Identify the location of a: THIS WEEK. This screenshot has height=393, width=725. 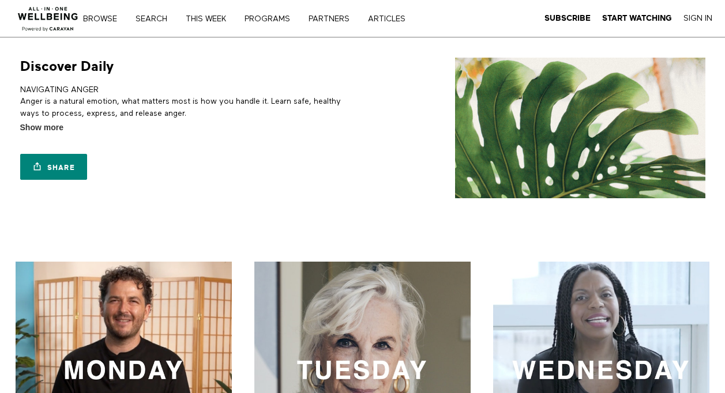
(210, 19).